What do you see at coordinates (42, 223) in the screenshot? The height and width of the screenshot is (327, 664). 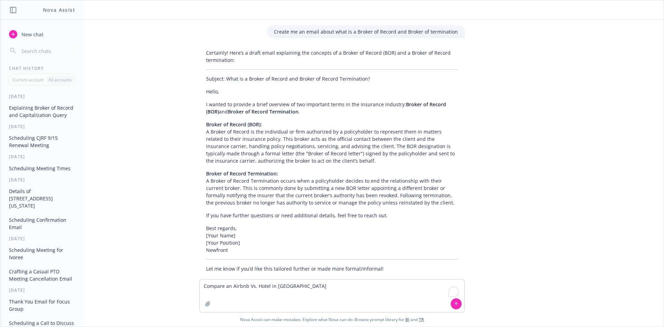 I see `button: Scheduling Confirmation Email` at bounding box center [42, 223].